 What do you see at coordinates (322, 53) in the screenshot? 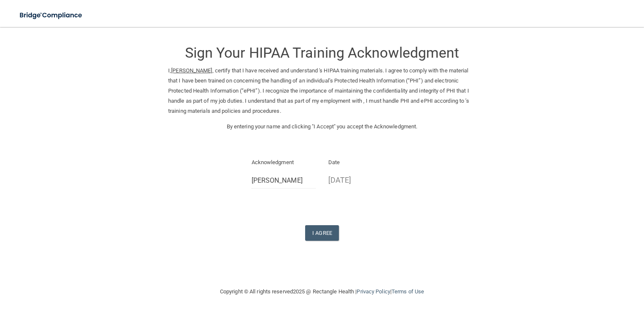
I see `h3: Sign Your HIPAA Training Acknowledgment` at bounding box center [322, 53].